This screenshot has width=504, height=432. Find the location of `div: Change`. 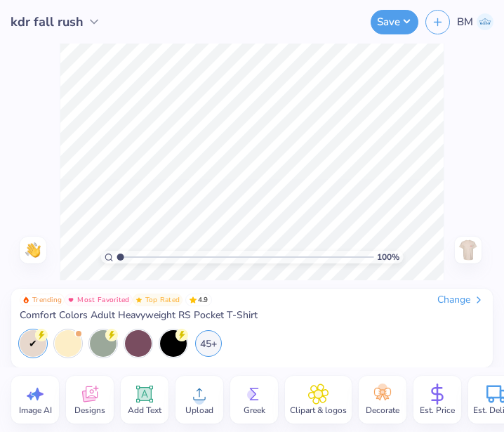

div: Change is located at coordinates (461, 300).